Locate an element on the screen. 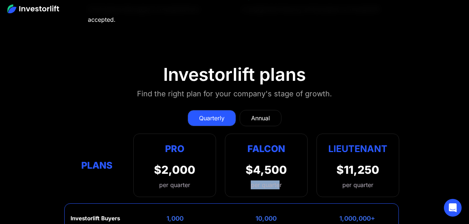  div: 10,000 is located at coordinates (266, 219).